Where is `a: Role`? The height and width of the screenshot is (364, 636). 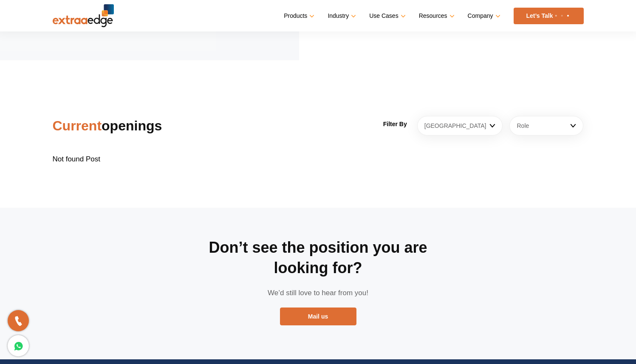
a: Role is located at coordinates (546, 126).